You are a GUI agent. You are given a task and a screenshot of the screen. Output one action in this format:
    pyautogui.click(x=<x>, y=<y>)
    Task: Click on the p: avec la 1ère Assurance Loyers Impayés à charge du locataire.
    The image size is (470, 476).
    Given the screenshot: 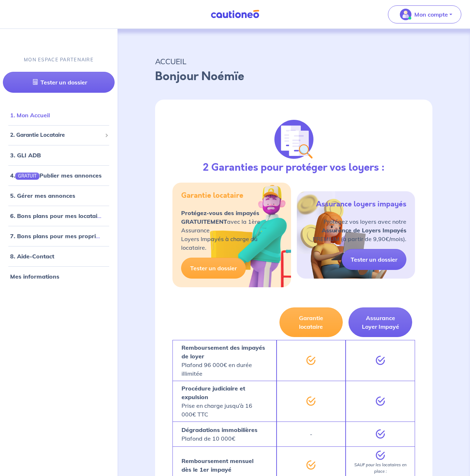 What is the action you would take?
    pyautogui.click(x=232, y=231)
    